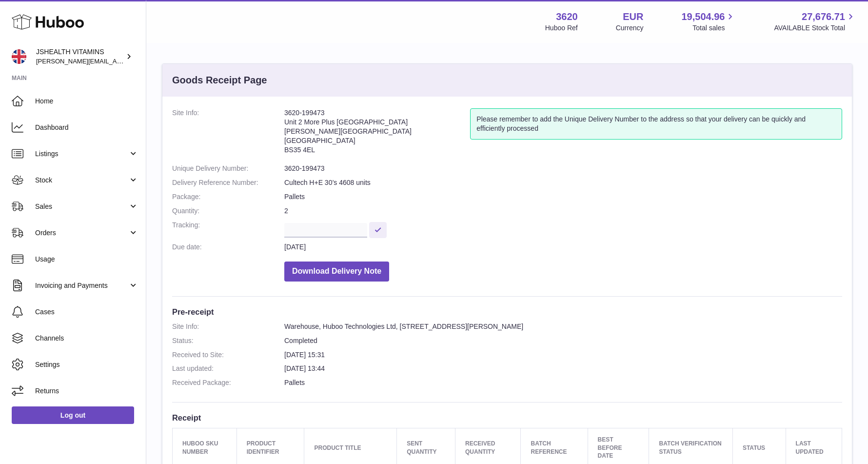  I want to click on span: Cases, so click(87, 312).